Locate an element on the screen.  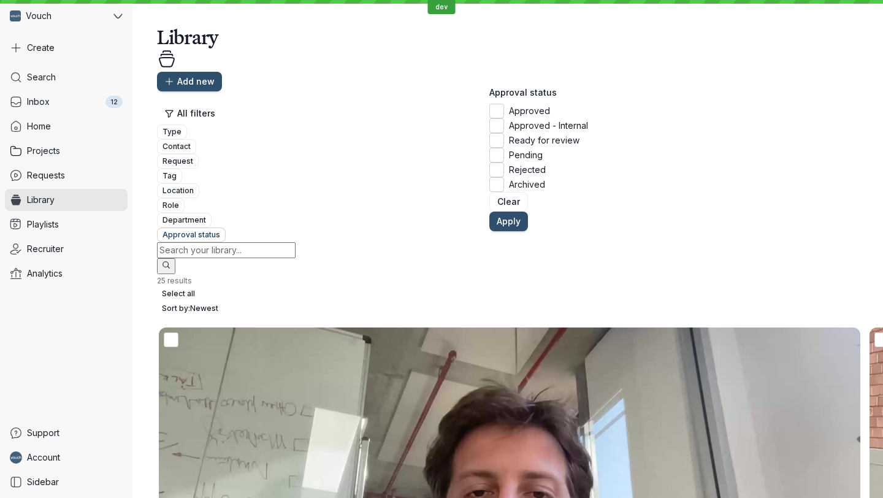
span: Sort by: Newest is located at coordinates (190, 309).